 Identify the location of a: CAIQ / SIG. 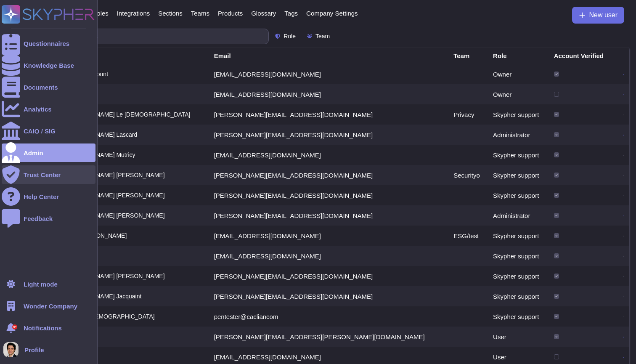
(48, 131).